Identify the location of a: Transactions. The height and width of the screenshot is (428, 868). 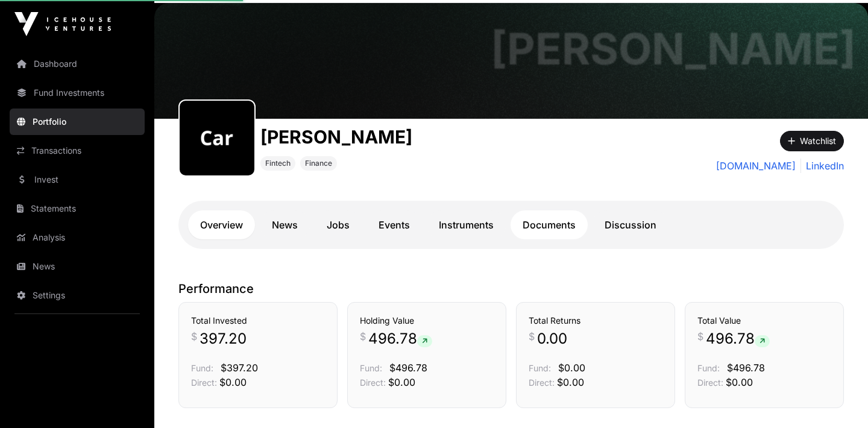
(77, 151).